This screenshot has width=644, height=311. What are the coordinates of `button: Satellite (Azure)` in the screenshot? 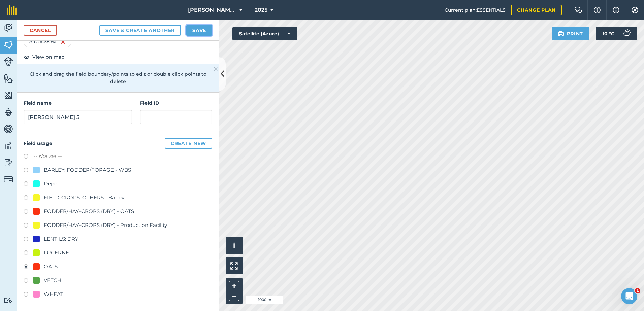 It's located at (265, 34).